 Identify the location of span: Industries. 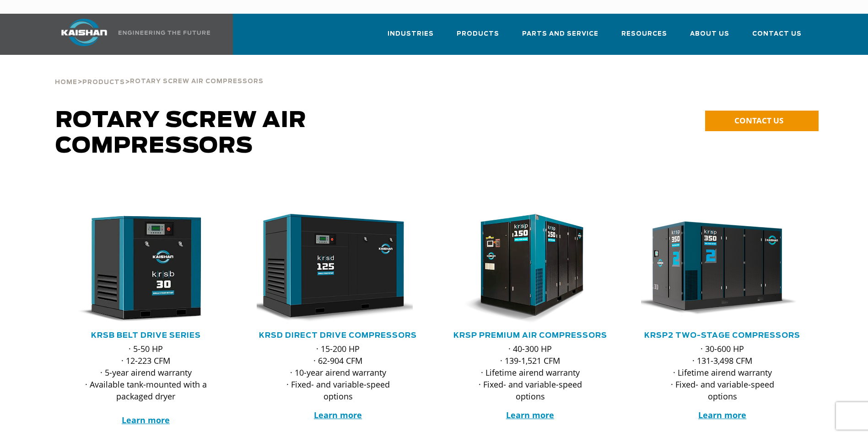
(410, 34).